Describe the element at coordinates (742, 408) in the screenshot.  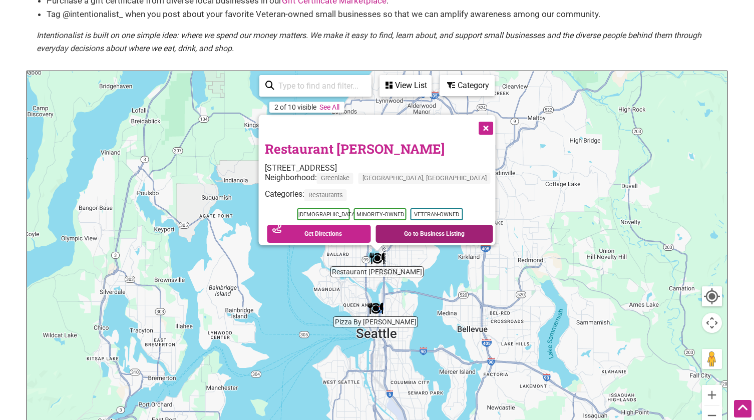
I see `div: Scroll Back to Top` at that location.